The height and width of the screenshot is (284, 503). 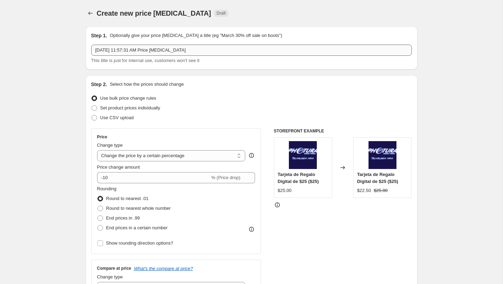 I want to click on div: $25.00, so click(x=284, y=191).